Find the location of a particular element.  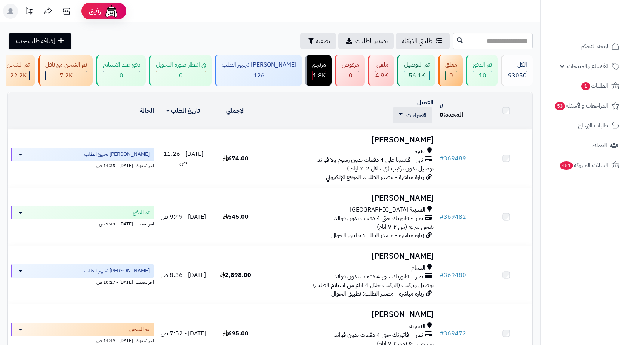

span: 126 is located at coordinates (259, 76).